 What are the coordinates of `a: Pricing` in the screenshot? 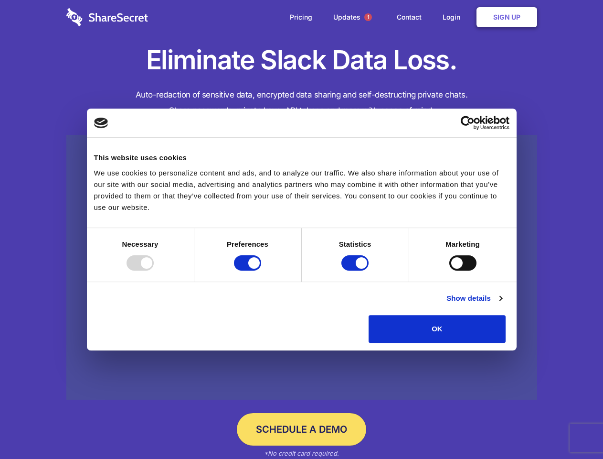 It's located at (301, 17).